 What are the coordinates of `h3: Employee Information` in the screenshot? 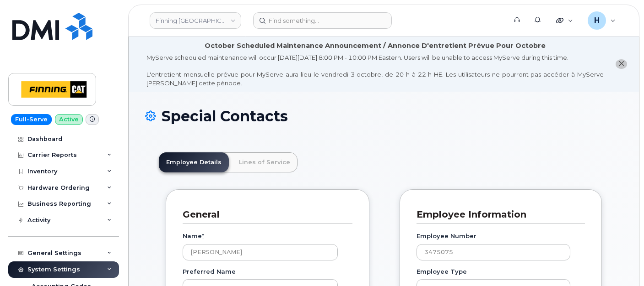 It's located at (497, 215).